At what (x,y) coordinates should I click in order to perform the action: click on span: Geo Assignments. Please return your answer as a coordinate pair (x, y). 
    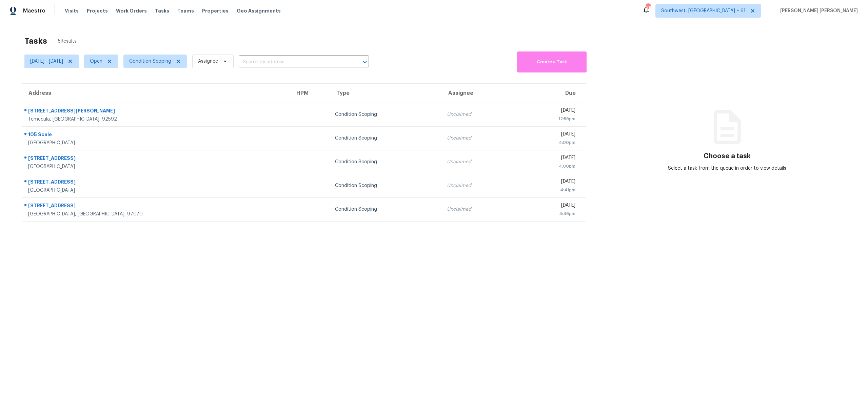
    Looking at the image, I should click on (259, 11).